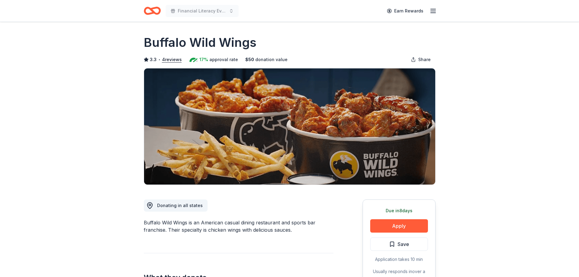 This screenshot has height=277, width=579. I want to click on div: Application takes 10 min, so click(399, 259).